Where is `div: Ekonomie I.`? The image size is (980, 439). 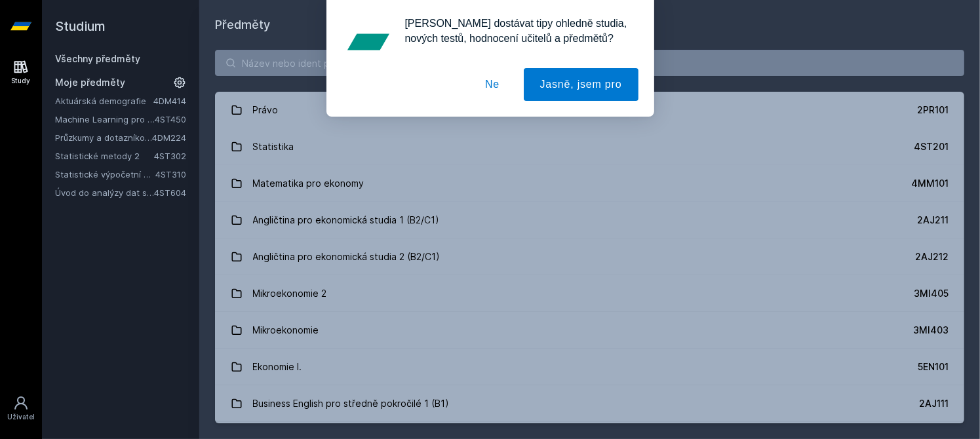 div: Ekonomie I. is located at coordinates (277, 367).